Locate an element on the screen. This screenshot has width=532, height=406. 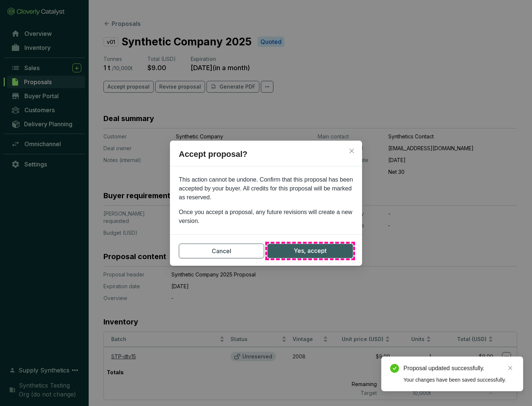
p: Once you accept a proposal, any future revisions will create a new version. is located at coordinates (266, 217).